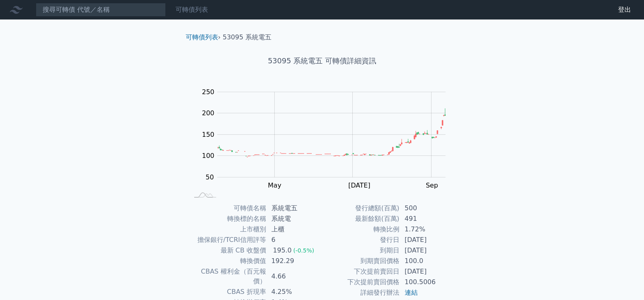 Image resolution: width=644 pixels, height=300 pixels. I want to click on td: 6, so click(294, 240).